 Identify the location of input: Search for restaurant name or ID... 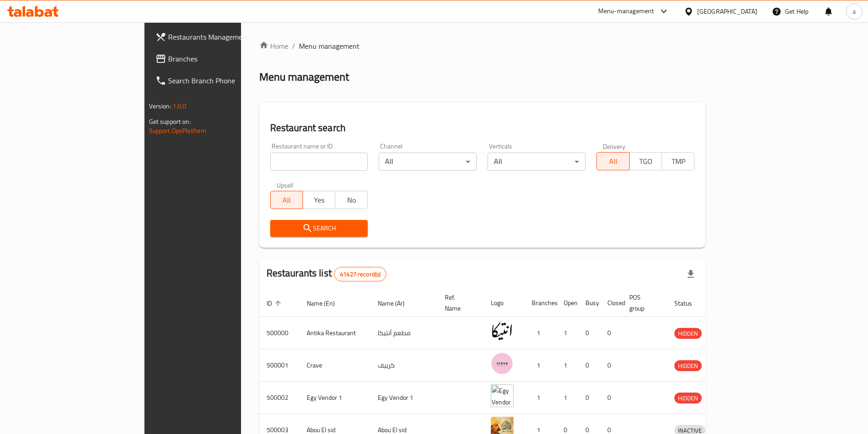
(319, 162).